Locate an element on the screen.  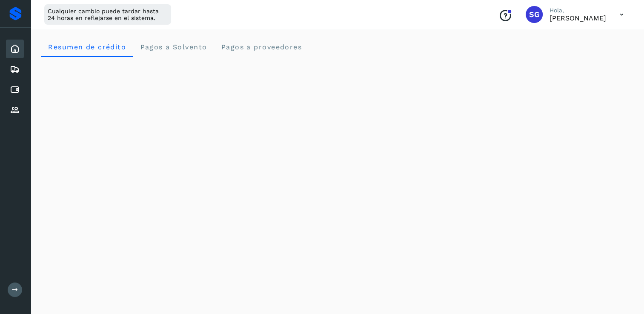
span: Pagos a Solvento is located at coordinates (173, 47).